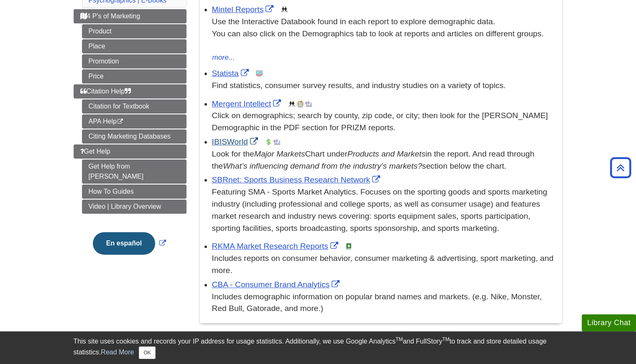 This screenshot has width=636, height=364. What do you see at coordinates (134, 136) in the screenshot?
I see `a: Citing Marketing Databases` at bounding box center [134, 136].